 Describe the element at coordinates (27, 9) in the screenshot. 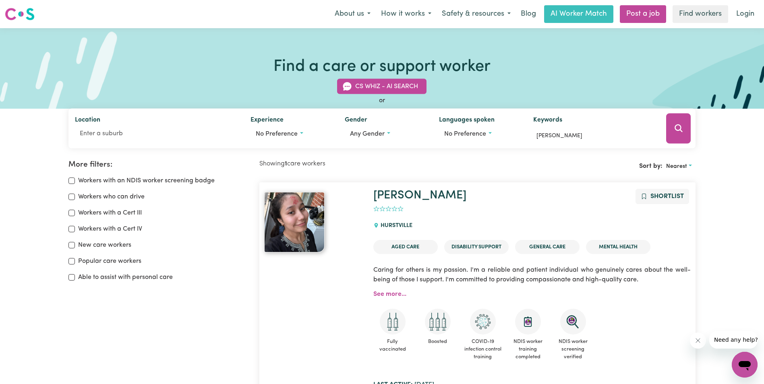

I see `span: Need any help?` at that location.